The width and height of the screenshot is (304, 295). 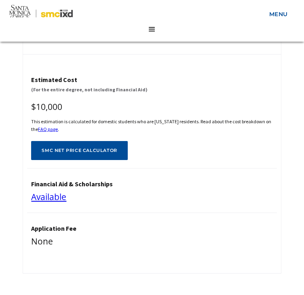 I want to click on a: FAQ page, so click(x=48, y=129).